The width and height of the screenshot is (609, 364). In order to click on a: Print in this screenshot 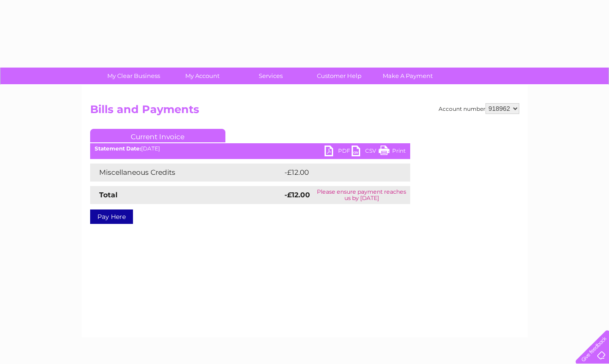, I will do `click(392, 152)`.